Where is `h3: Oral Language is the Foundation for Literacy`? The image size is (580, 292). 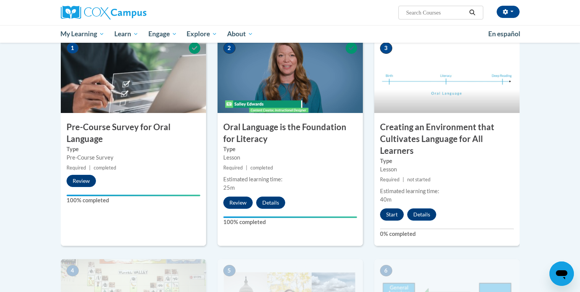
h3: Oral Language is the Foundation for Literacy is located at coordinates (290, 133).